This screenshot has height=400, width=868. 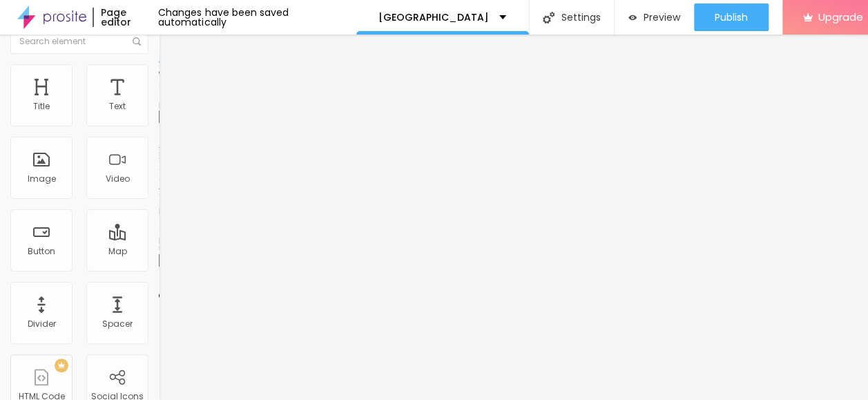 I want to click on div: Divider, so click(x=41, y=324).